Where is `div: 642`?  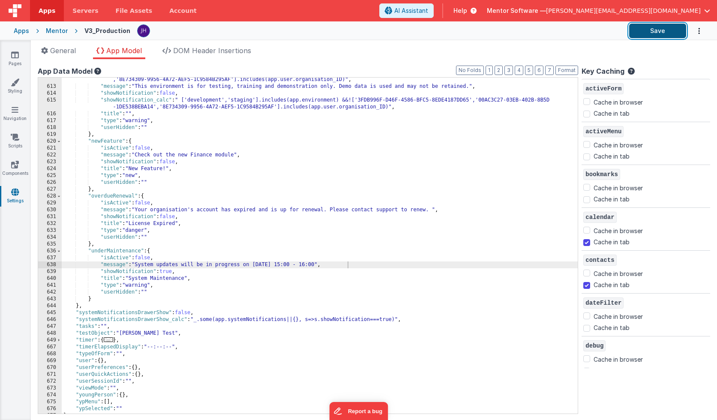
div: 642 is located at coordinates (50, 292).